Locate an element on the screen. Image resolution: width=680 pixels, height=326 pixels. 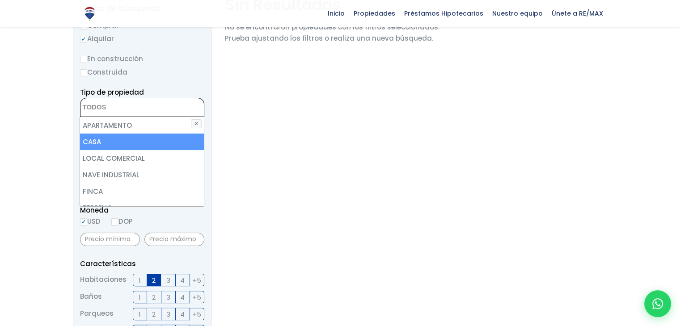
li: NAVE INDUSTRIAL is located at coordinates (142, 175).